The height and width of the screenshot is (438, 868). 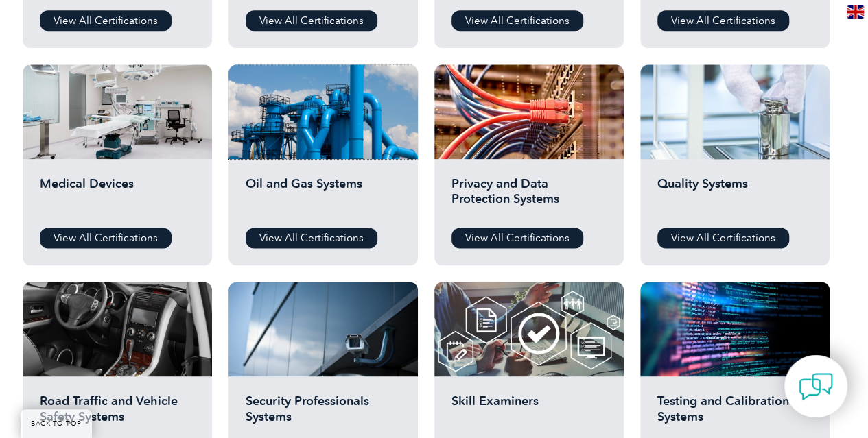 What do you see at coordinates (529, 414) in the screenshot?
I see `h2: Skill Examiners` at bounding box center [529, 414].